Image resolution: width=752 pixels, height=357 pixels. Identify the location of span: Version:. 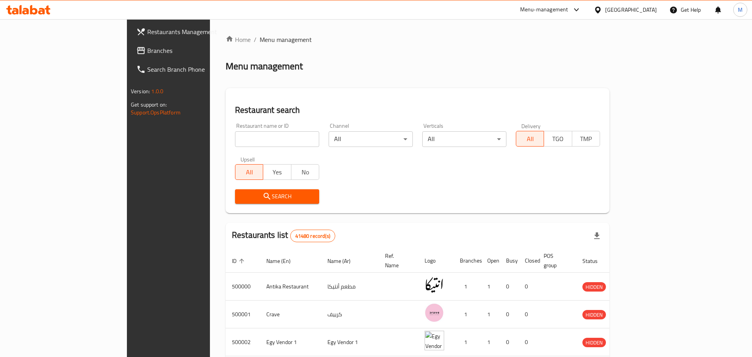
(140, 91).